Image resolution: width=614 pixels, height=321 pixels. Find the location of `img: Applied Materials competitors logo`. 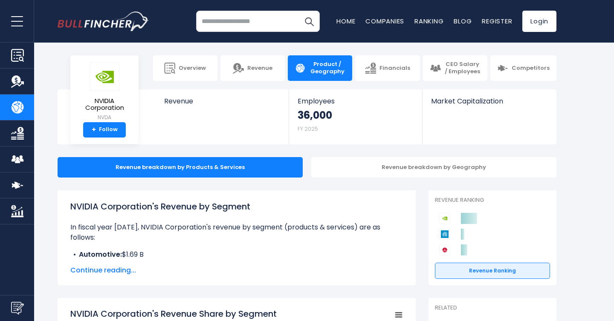

img: Applied Materials competitors logo is located at coordinates (445, 234).